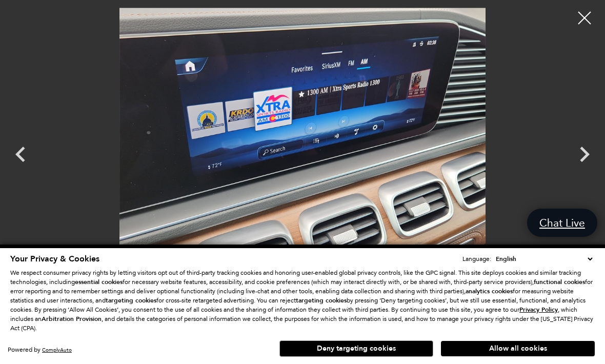 The height and width of the screenshot is (364, 605). Describe the element at coordinates (489, 291) in the screenshot. I see `strong: analytics cookies` at that location.